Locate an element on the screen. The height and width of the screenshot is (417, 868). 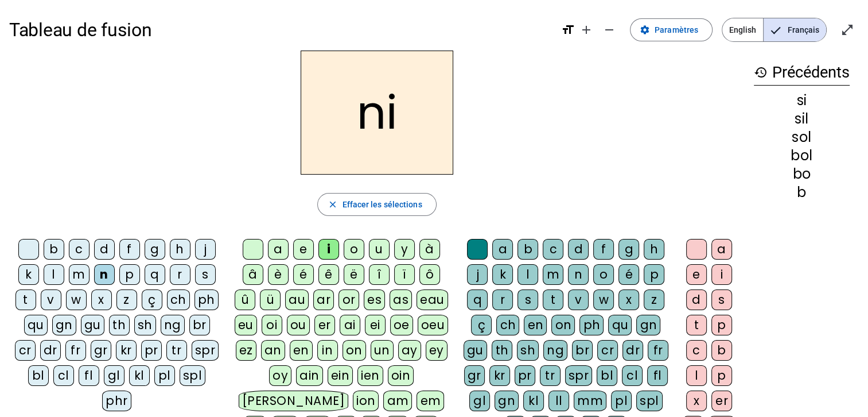
span: English is located at coordinates (743, 30).